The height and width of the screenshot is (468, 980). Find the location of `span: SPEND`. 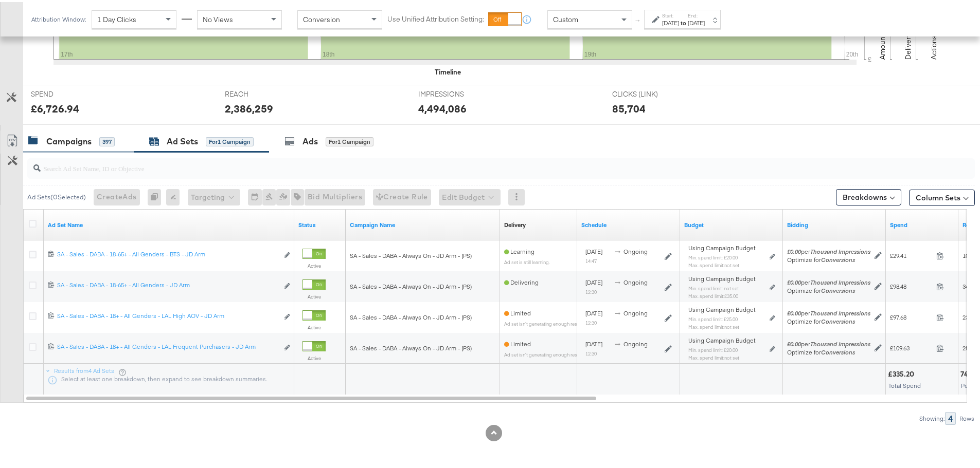

span: SPEND is located at coordinates (69, 92).